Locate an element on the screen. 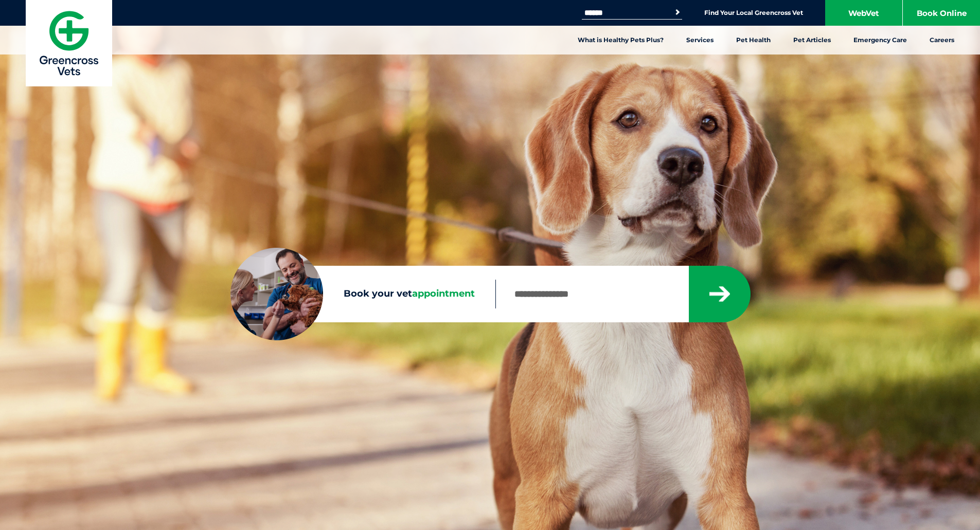 Image resolution: width=980 pixels, height=530 pixels. a: Emergency Care is located at coordinates (880, 40).